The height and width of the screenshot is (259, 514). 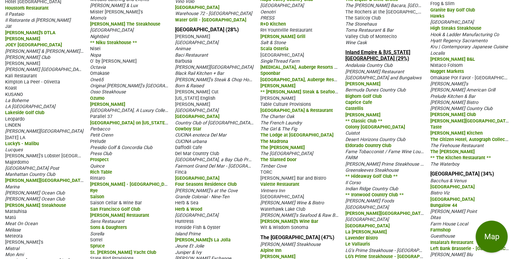 What do you see at coordinates (98, 67) in the screenshot?
I see `span: Octavia` at bounding box center [98, 67].